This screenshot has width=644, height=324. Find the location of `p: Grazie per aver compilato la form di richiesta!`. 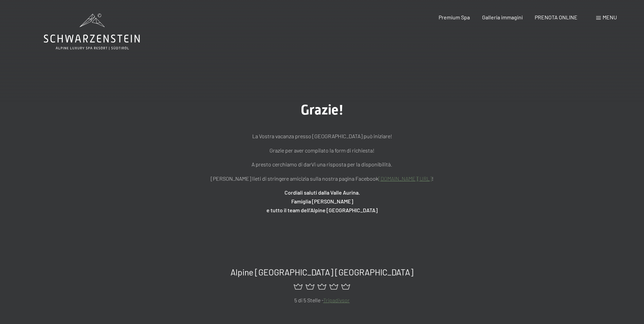

p: Grazie per aver compilato la form di richiesta! is located at coordinates (322, 150).